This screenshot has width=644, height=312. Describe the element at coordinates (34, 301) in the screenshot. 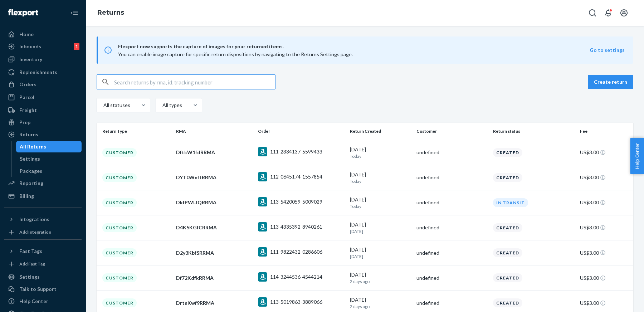

I see `div: Help Center` at that location.